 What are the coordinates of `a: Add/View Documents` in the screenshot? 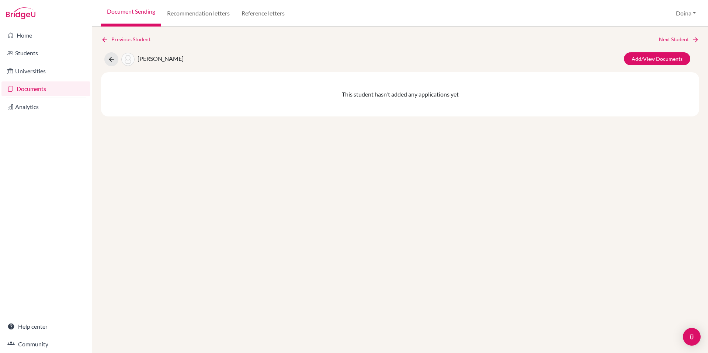 It's located at (657, 59).